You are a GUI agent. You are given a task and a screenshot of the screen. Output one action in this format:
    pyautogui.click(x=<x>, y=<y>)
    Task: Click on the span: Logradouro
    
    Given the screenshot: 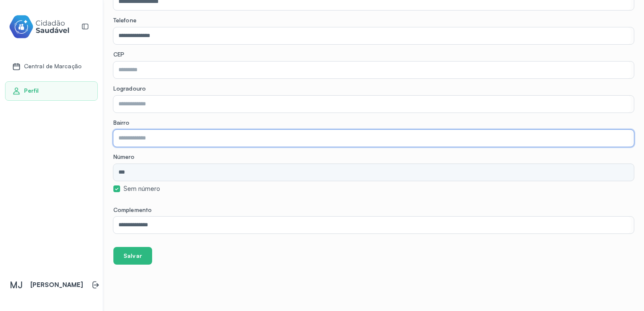 What is the action you would take?
    pyautogui.click(x=129, y=88)
    